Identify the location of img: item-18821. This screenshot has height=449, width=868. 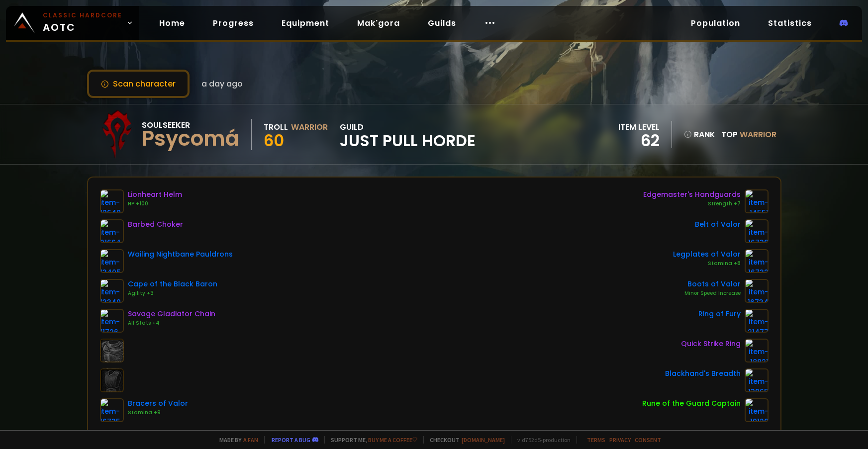
(757, 350).